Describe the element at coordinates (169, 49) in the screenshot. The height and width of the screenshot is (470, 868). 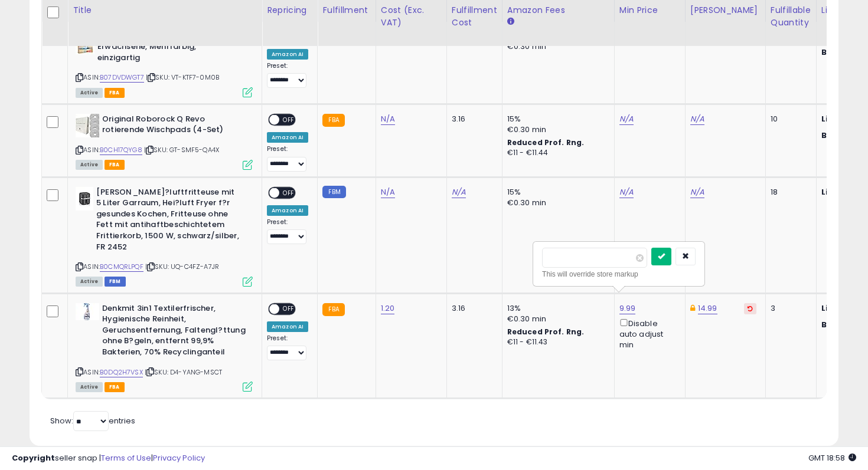
I see `b: WONDERBOX Geschenkbox, Unisex, Erwachsene, Mehrfarbig, einzigartig` at that location.